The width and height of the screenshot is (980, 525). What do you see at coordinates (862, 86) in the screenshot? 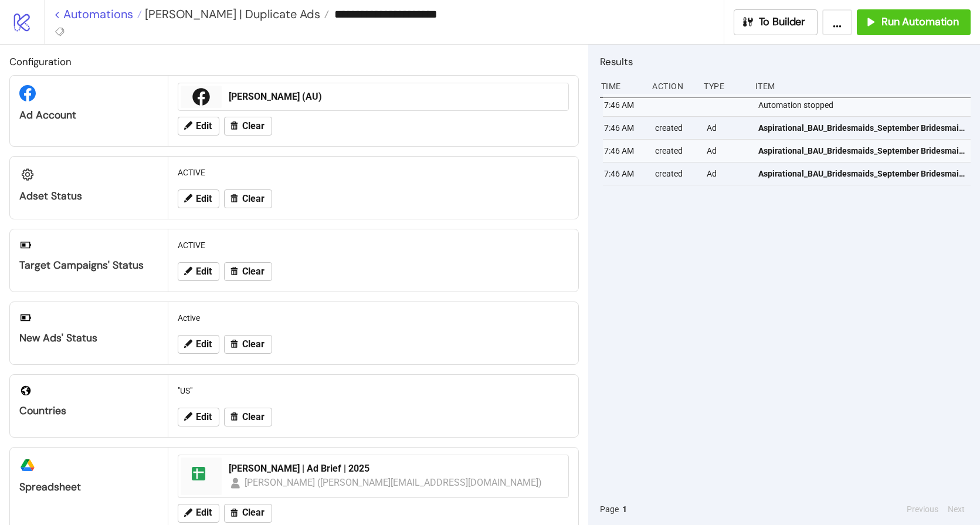
I see `div: Item` at bounding box center [862, 86].